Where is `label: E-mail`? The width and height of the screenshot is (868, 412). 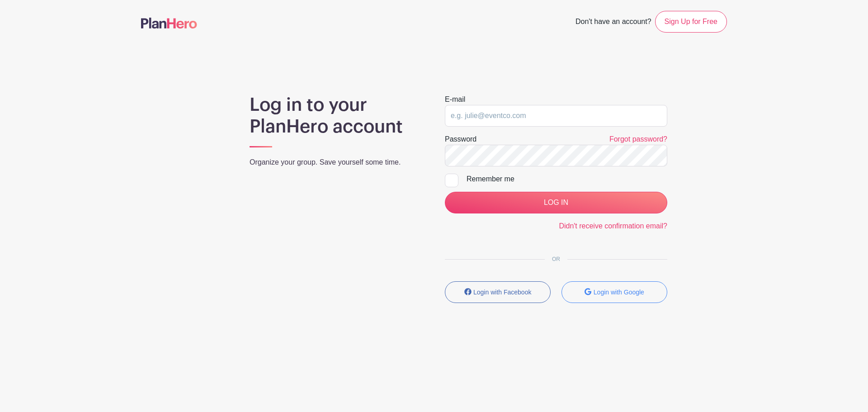 label: E-mail is located at coordinates (455, 99).